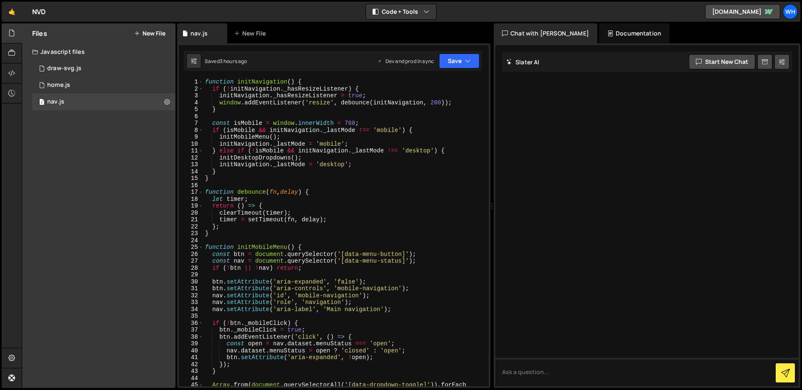  What do you see at coordinates (191, 261) in the screenshot?
I see `div: 27` at bounding box center [191, 261].